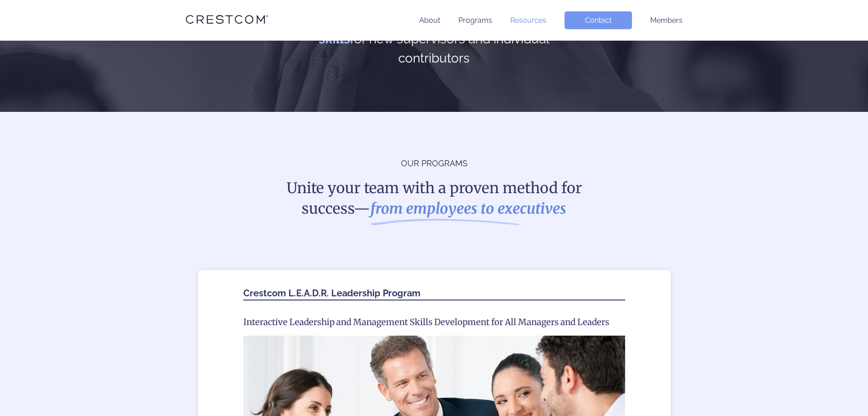  Describe the element at coordinates (434, 198) in the screenshot. I see `h2: Unite your team with a proven method for success—` at that location.